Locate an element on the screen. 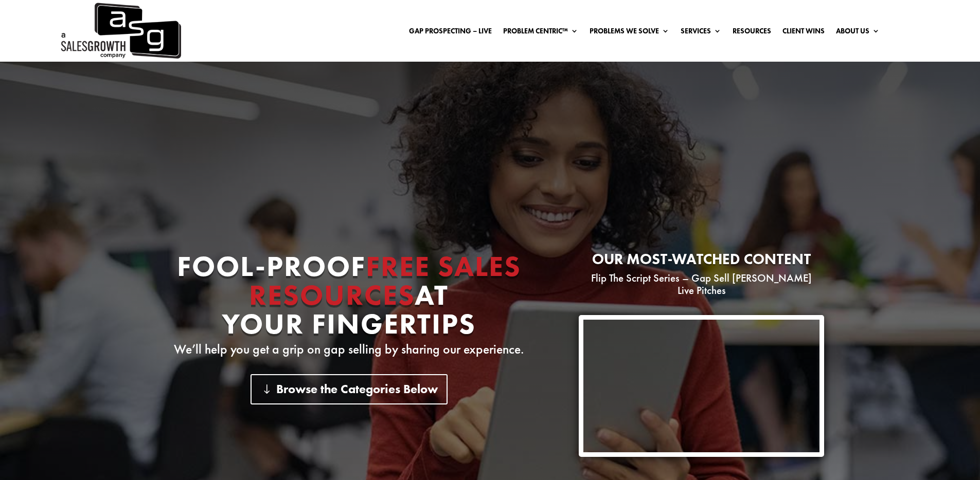  a: Client Wins is located at coordinates (803, 33).